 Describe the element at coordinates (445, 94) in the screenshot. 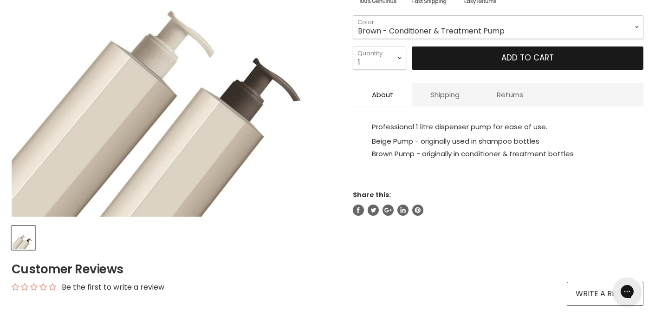

I see `a: Shipping` at that location.